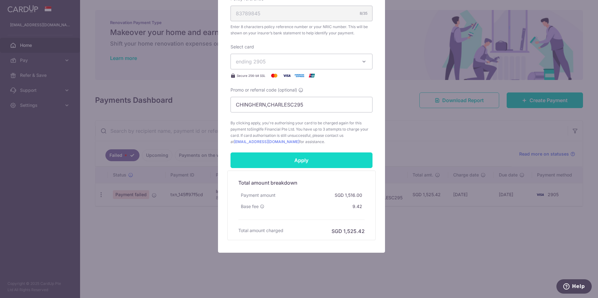  What do you see at coordinates (301, 160) in the screenshot?
I see `input: Apply` at bounding box center [301, 160].